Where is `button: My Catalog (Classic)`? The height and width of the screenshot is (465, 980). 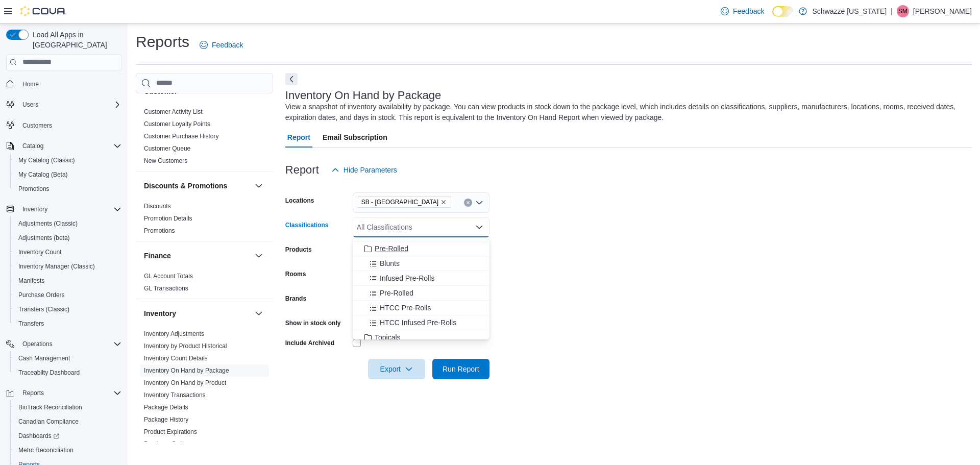
button: My Catalog (Classic) is located at coordinates (68, 160).